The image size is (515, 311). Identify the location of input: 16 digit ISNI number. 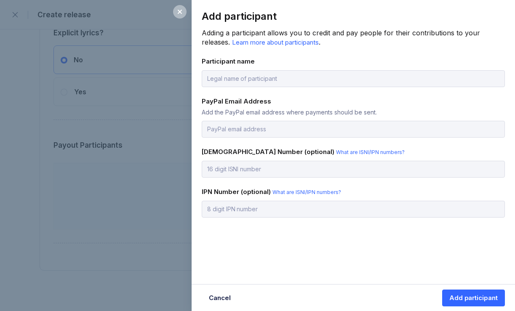
(353, 169).